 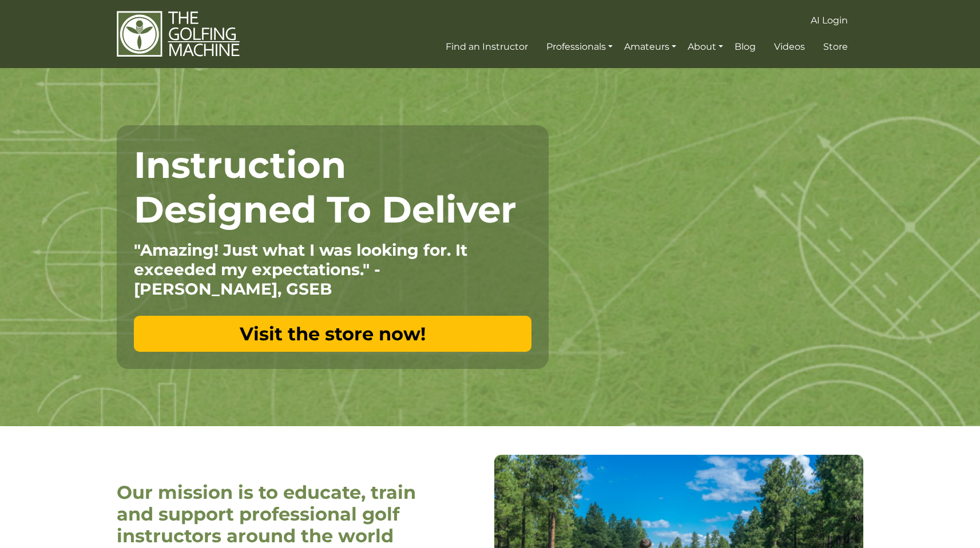 What do you see at coordinates (650, 47) in the screenshot?
I see `a: Amateurs` at bounding box center [650, 47].